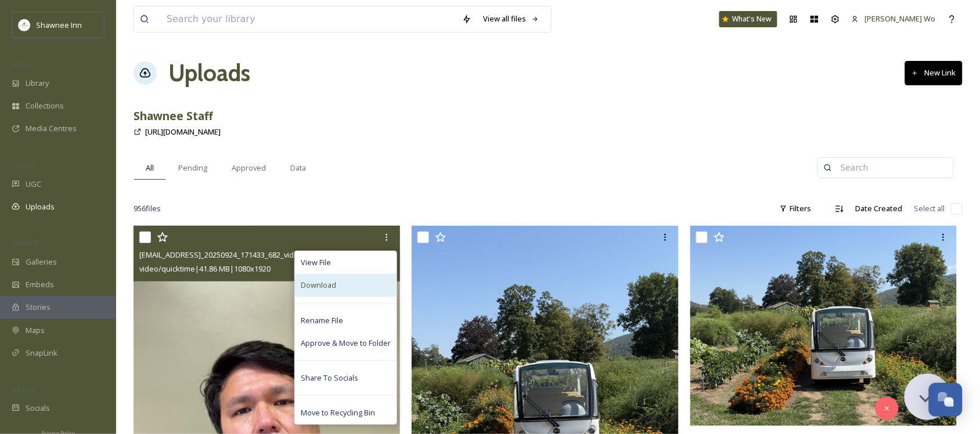  I want to click on img: ext_1757695312.430655_marketing@shawneeinn.com-IMG_2495.jpeg, so click(824, 326).